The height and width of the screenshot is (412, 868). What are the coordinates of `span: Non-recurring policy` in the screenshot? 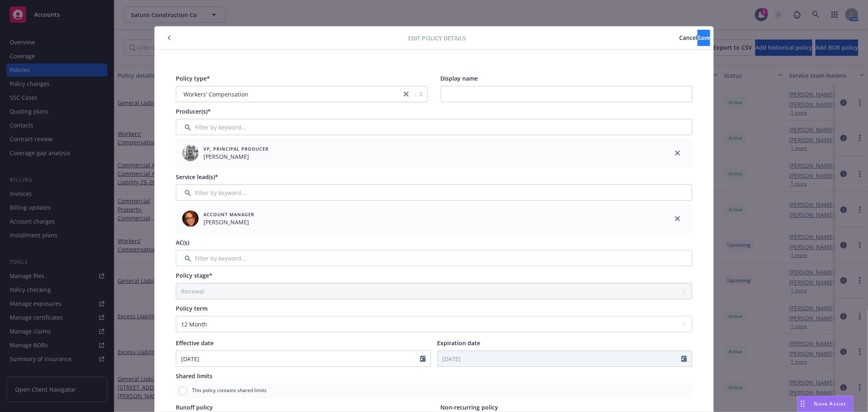 It's located at (469, 407).